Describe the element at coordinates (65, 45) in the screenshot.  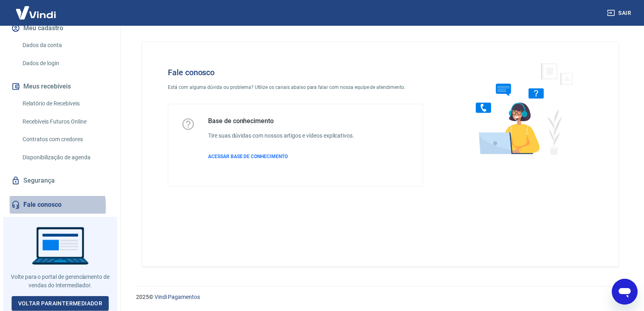
I see `a: Dados da conta` at that location.